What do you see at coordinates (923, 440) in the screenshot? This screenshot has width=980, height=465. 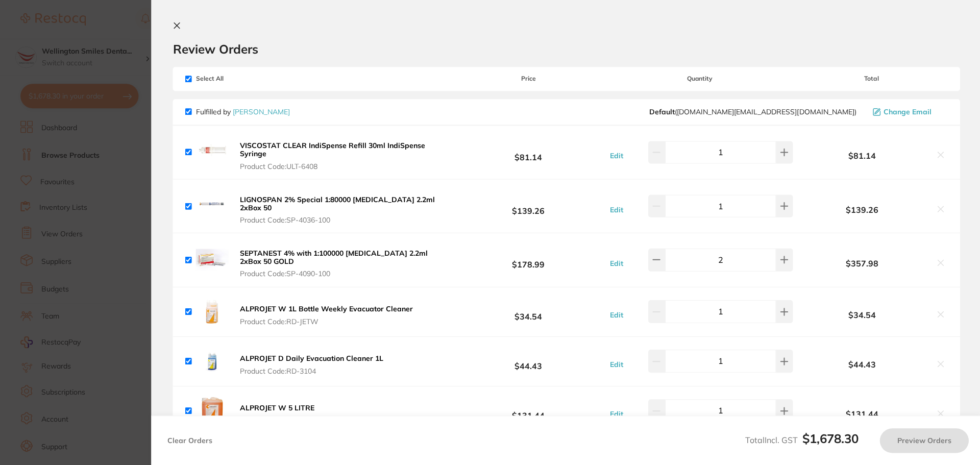 I see `button: Preview Orders` at bounding box center [923, 440].